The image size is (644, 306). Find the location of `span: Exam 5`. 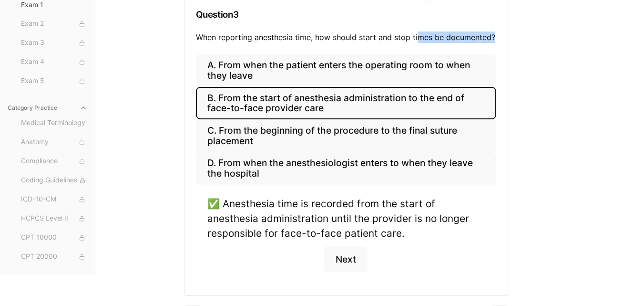

span: Exam 5 is located at coordinates (54, 81).